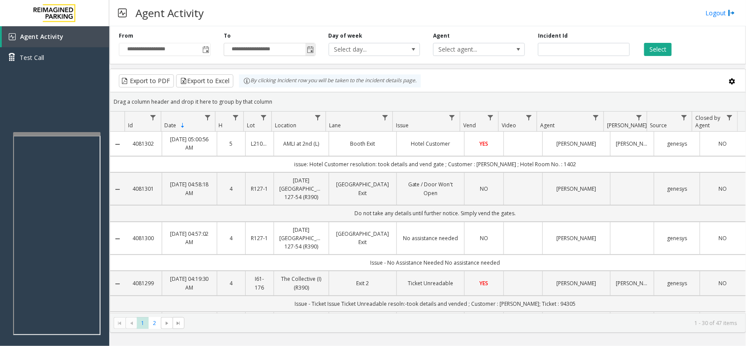 Image resolution: width=746 pixels, height=346 pixels. What do you see at coordinates (167, 323) in the screenshot?
I see `span: Go to the next page` at bounding box center [167, 323].